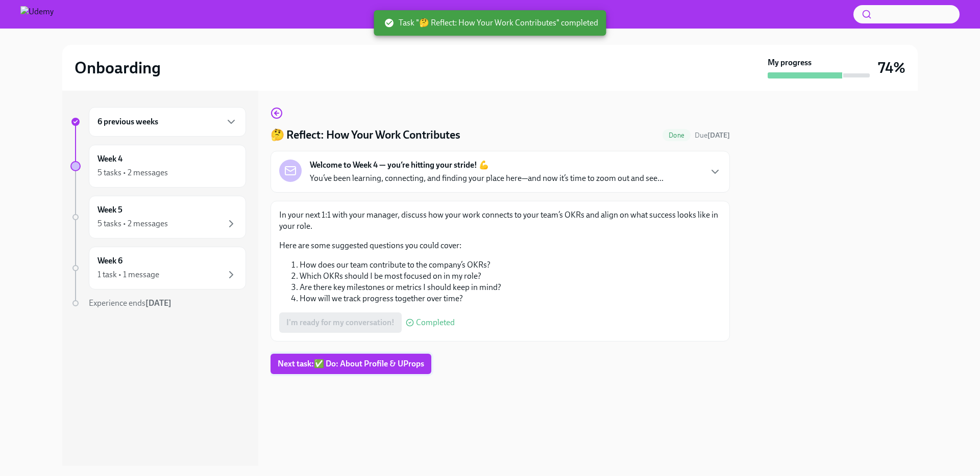 The width and height of the screenshot is (980, 476). What do you see at coordinates (110, 261) in the screenshot?
I see `h6: Week 6` at bounding box center [110, 261].